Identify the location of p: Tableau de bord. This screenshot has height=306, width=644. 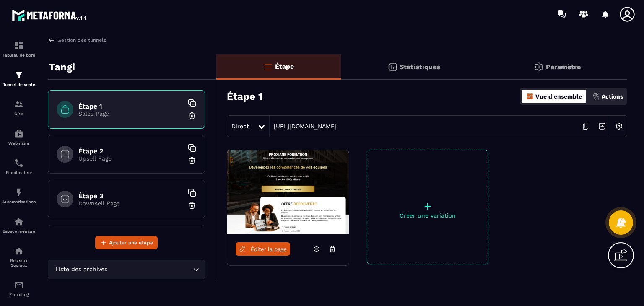
(18, 55).